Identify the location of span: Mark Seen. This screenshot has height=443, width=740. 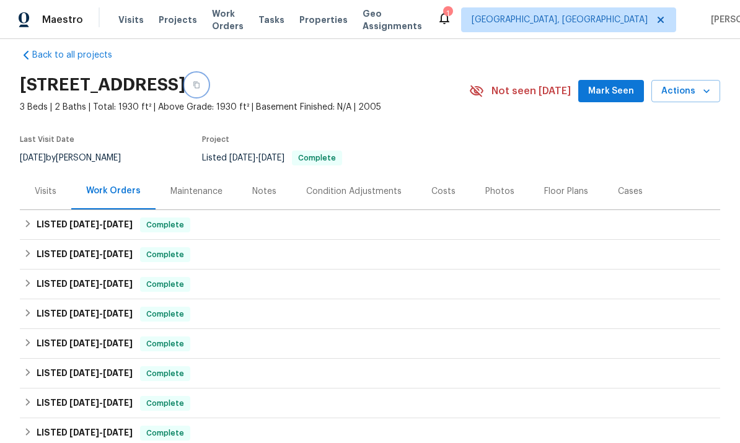
(611, 91).